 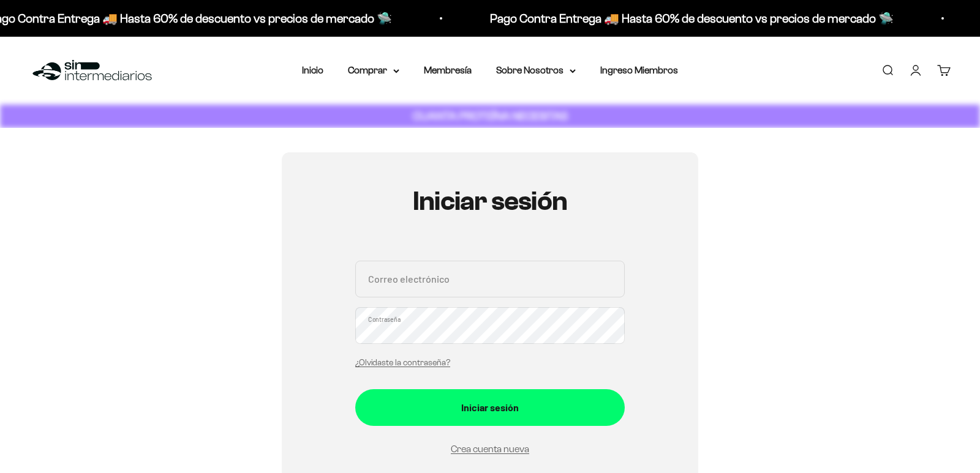 I want to click on p: Pago Contra Entrega 🚚 Hasta 60% de descuento vs precios de mercado 🛸, so click(x=692, y=18).